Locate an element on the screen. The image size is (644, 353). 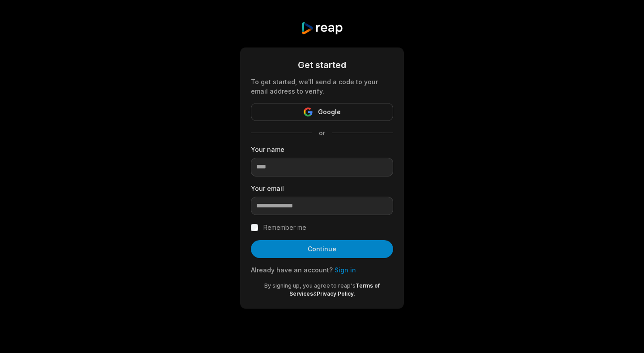
span: Already have an account? is located at coordinates (292, 270).